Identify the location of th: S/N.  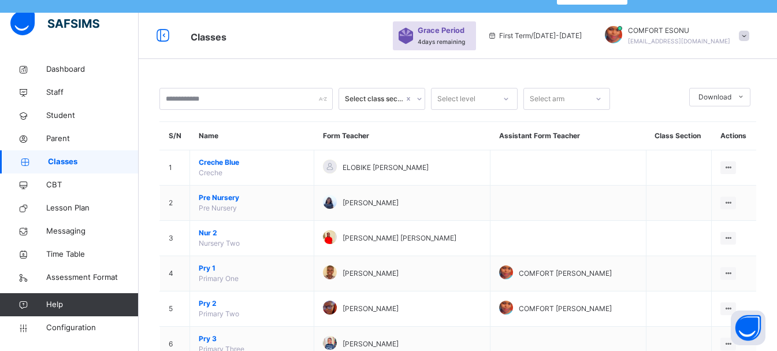
(175, 136).